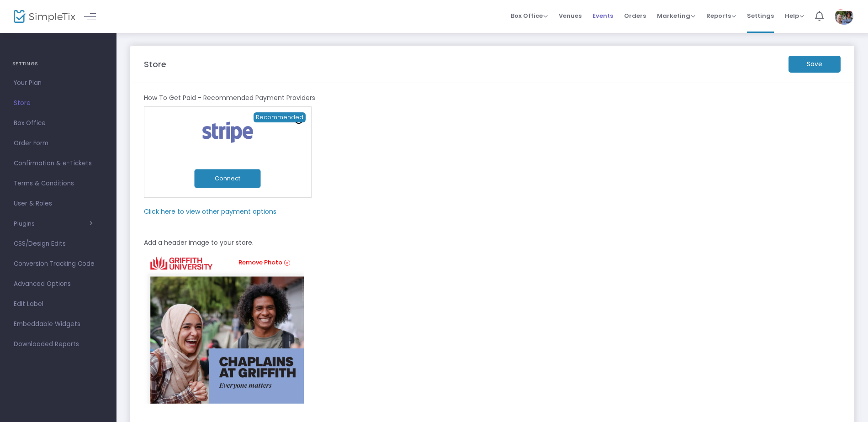 This screenshot has height=422, width=868. Describe the element at coordinates (58, 163) in the screenshot. I see `span: Confirmation & e-Tickets` at that location.